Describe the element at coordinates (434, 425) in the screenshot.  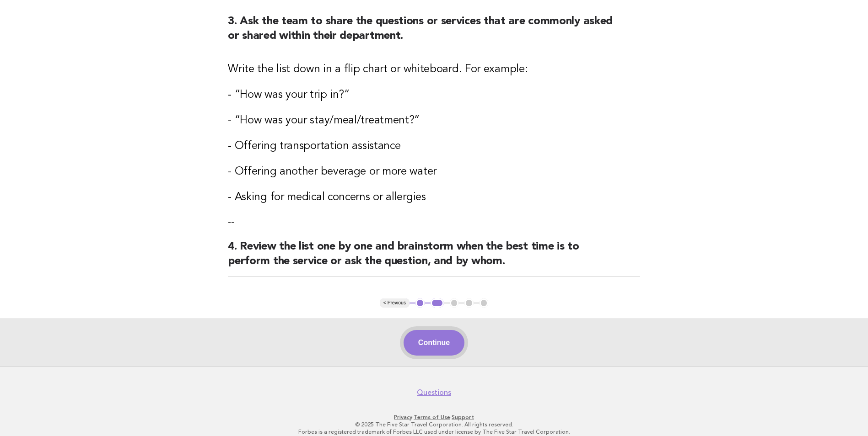
I see `p: © 2025 The Five Star Travel Corporation. All rights reserved.` at that location.